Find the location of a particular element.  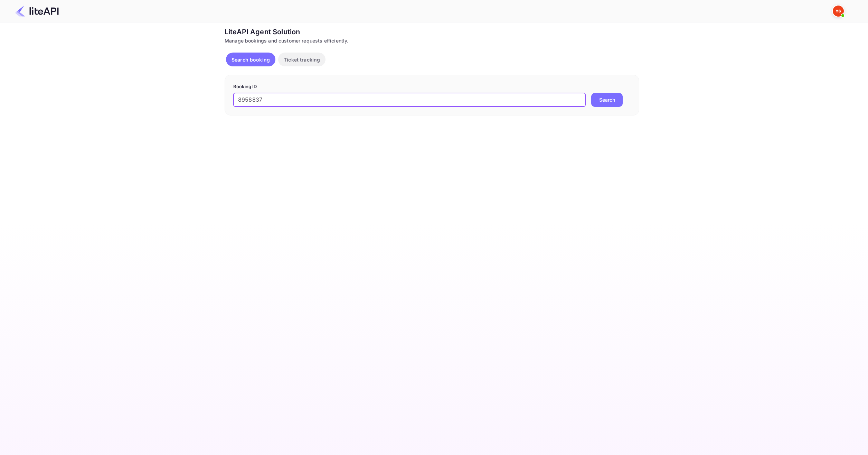

button: Search is located at coordinates (607, 100).